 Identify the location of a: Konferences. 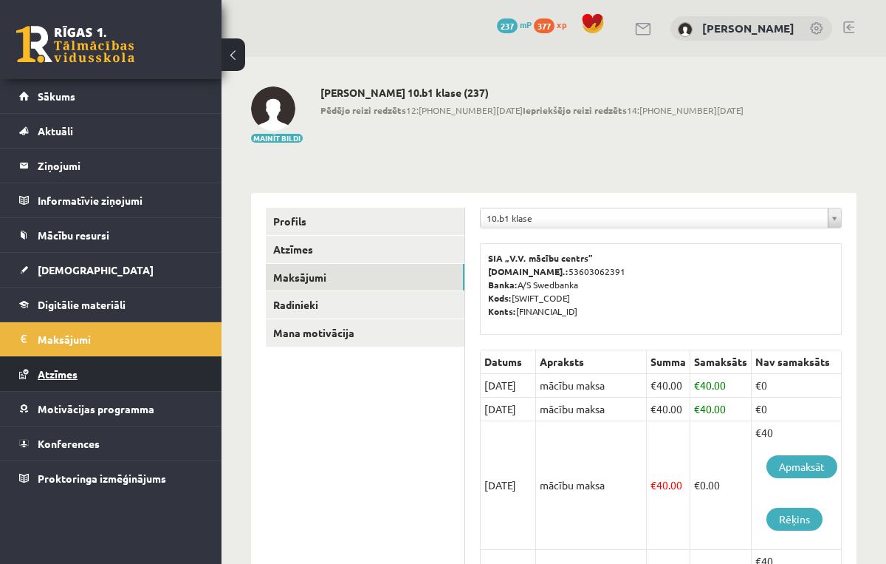
(111, 443).